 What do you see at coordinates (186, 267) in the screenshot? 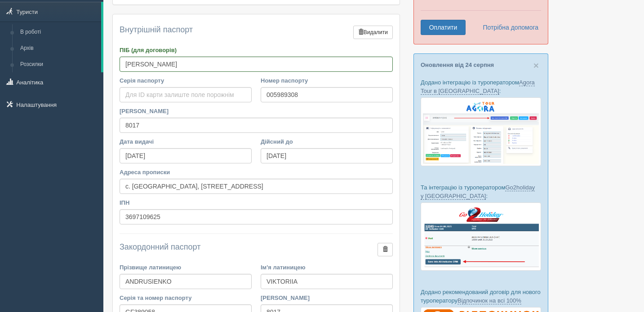
I see `label: Прізвище латиницею` at bounding box center [186, 267].